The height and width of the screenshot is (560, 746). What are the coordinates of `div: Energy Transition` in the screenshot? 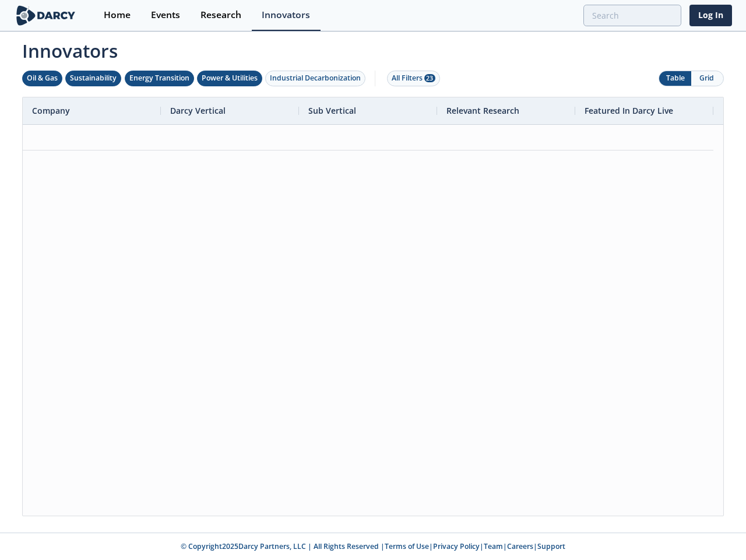 It's located at (159, 78).